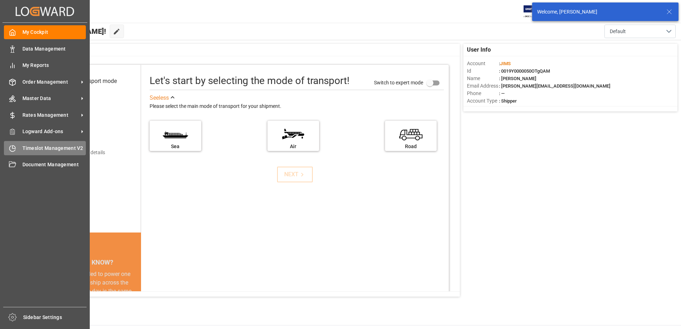 This screenshot has height=329, width=681. Describe the element at coordinates (483, 101) in the screenshot. I see `span: Account Type` at that location.